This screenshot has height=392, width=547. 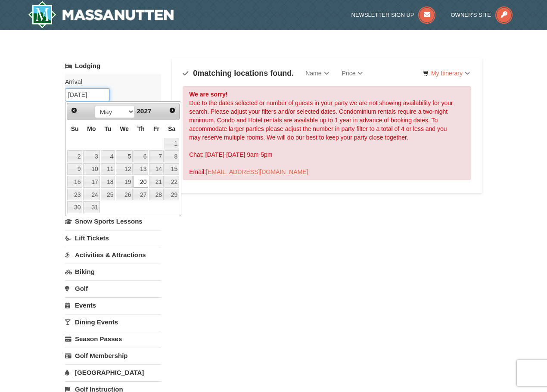 What do you see at coordinates (208, 94) in the screenshot?
I see `strong: We are sorry!` at bounding box center [208, 94].